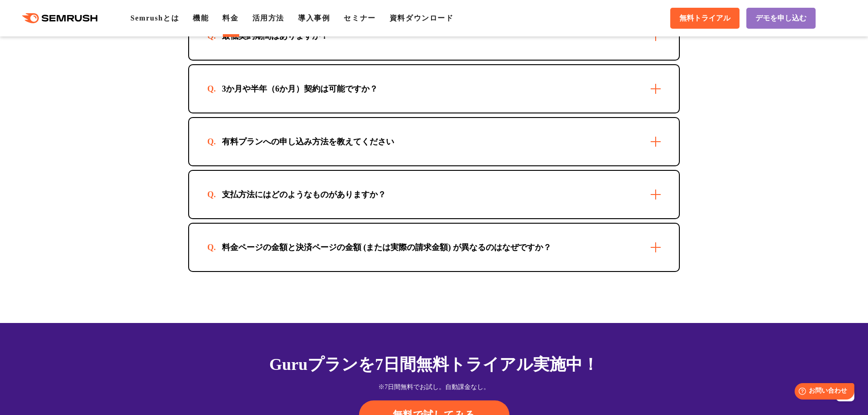 The width and height of the screenshot is (868, 415). What do you see at coordinates (386, 247) in the screenshot?
I see `div: 料金ページの金額と決済ページの金額 (または実際の請求金額) が異なるのはなぜですか？` at bounding box center [386, 247].